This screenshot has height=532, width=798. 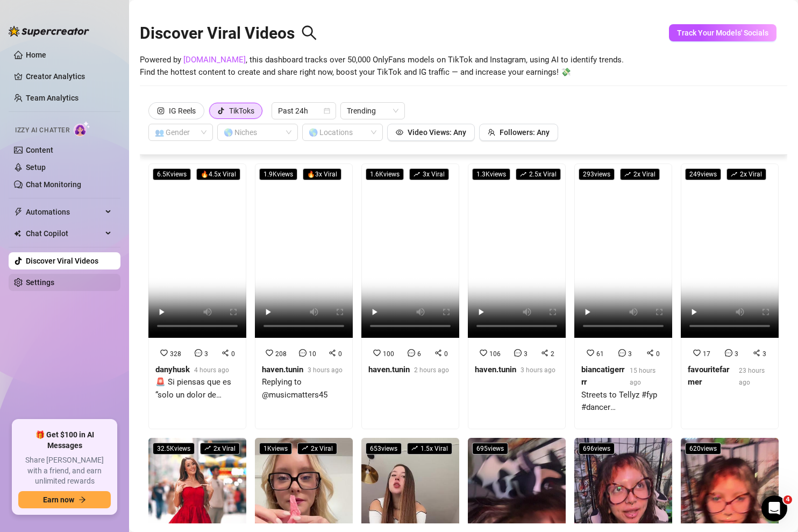 I want to click on span: Earn now, so click(x=59, y=500).